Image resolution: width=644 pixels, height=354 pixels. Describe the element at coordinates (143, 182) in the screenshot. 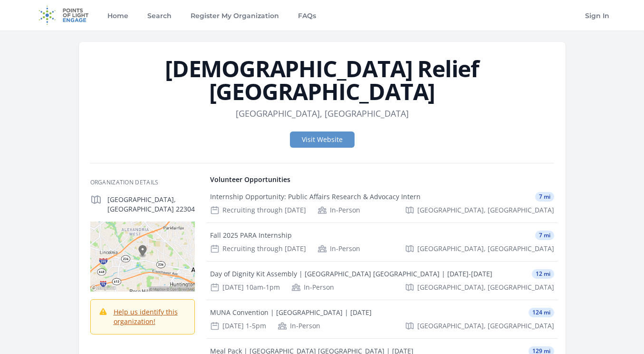

I see `h3: Organization Details` at that location.